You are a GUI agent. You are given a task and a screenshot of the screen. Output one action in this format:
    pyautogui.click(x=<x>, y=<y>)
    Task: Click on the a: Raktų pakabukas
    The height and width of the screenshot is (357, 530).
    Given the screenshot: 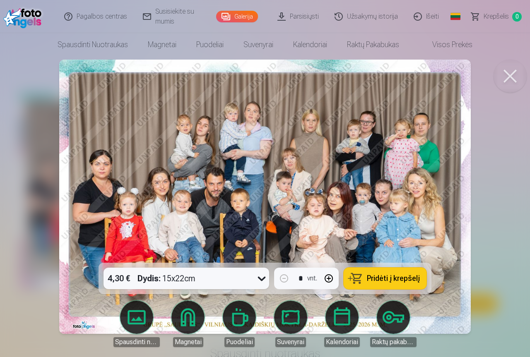 What is the action you would take?
    pyautogui.click(x=373, y=45)
    